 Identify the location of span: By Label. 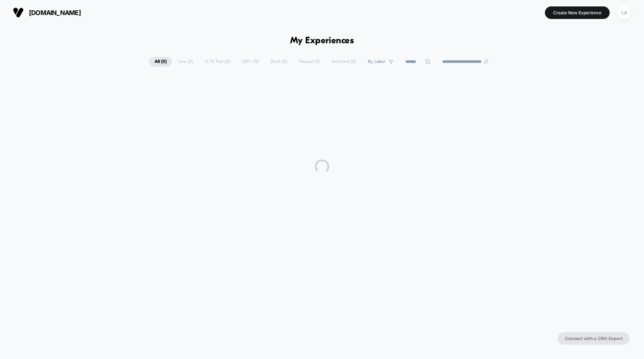
(376, 62).